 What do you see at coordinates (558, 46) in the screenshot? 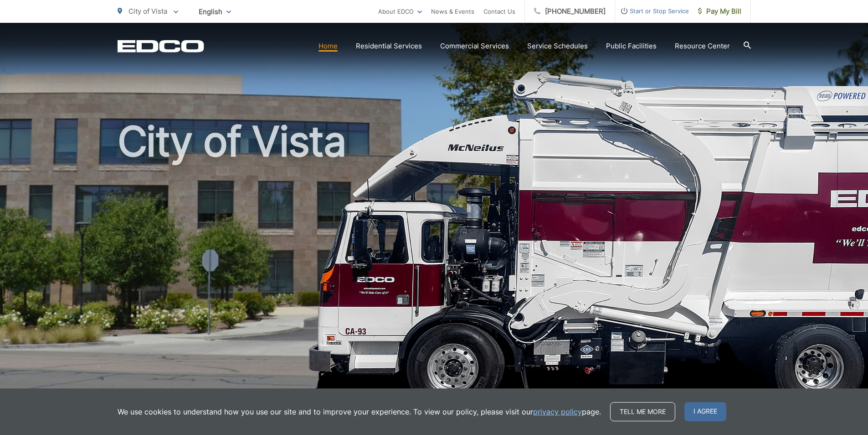
I see `a: Service Schedules` at bounding box center [558, 46].